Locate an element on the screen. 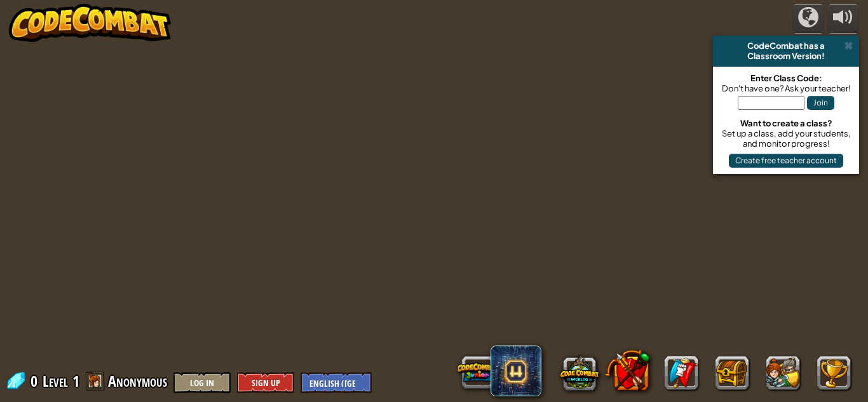  button: Adjust volume is located at coordinates (843, 18).